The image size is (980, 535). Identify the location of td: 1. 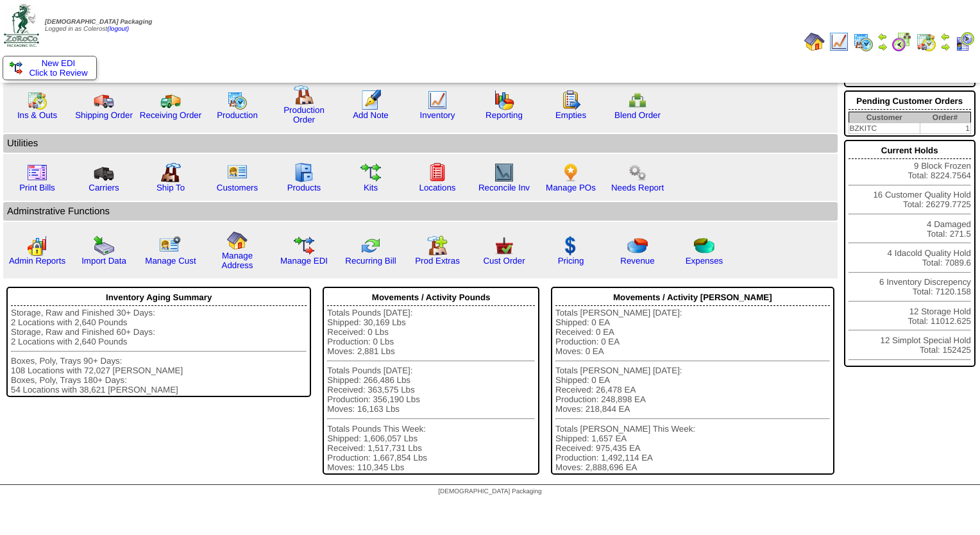
(945, 129).